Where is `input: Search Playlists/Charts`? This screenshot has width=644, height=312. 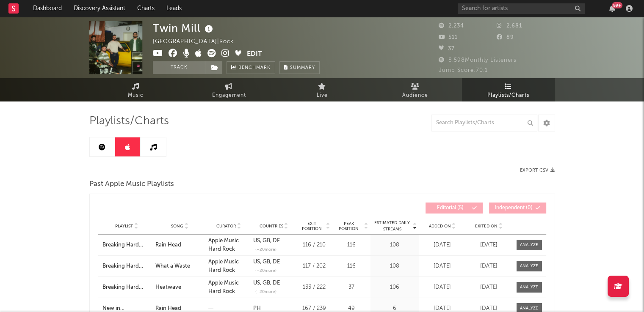 input: Search Playlists/Charts is located at coordinates (484, 123).